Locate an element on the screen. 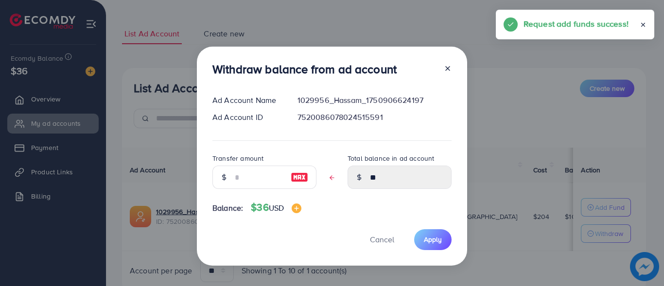  h4: $36 is located at coordinates (276, 207).